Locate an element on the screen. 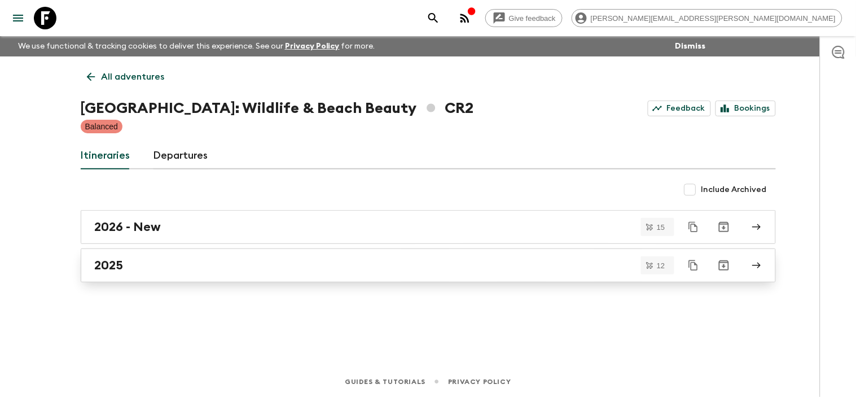 This screenshot has height=397, width=856. button: menu is located at coordinates (18, 18).